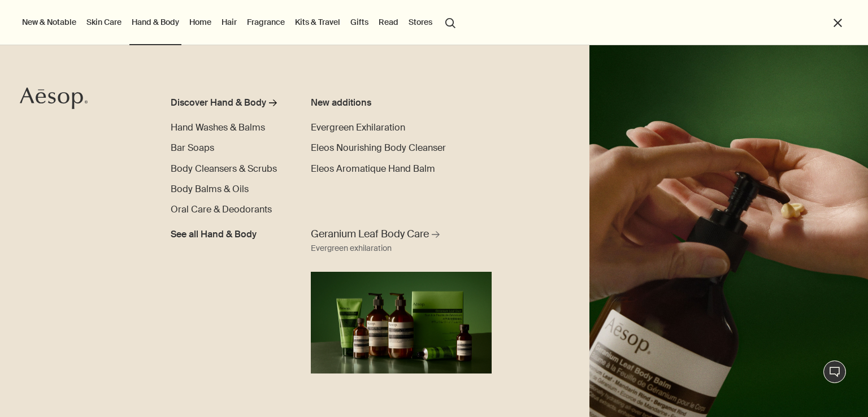 Image resolution: width=868 pixels, height=417 pixels. Describe the element at coordinates (728, 231) in the screenshot. I see `img: A hand holding the pump dispensing Geranium Leaf Body Balm on to hand.` at that location.